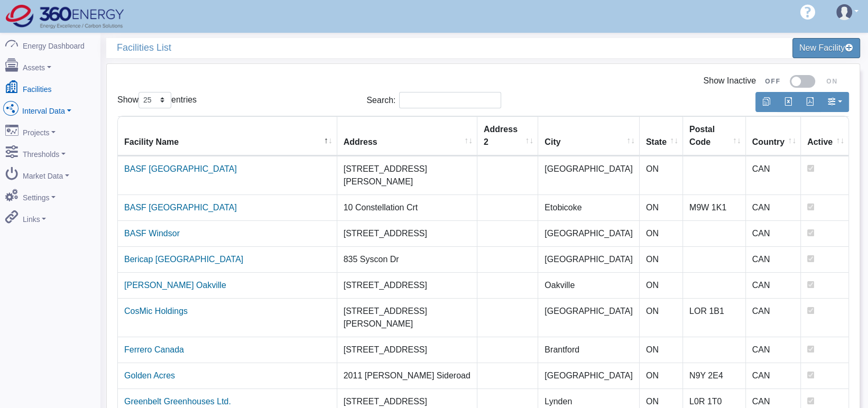 This screenshot has width=868, height=408. What do you see at coordinates (302, 47) in the screenshot?
I see `span: Facilities List` at bounding box center [302, 47].